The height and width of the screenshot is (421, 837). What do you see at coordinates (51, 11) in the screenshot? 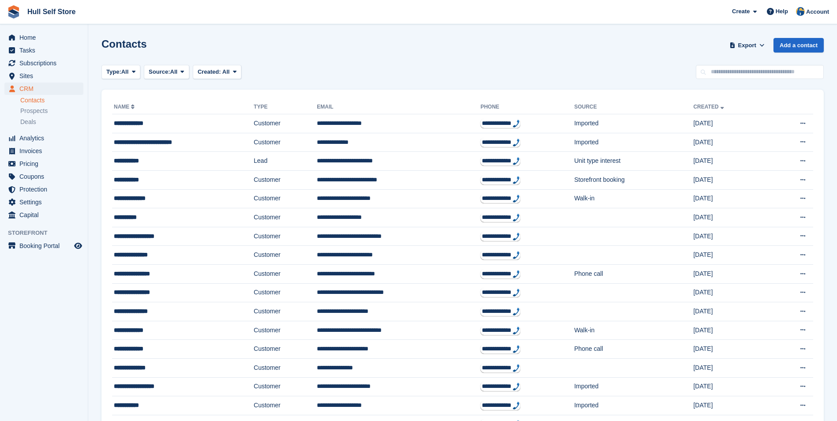
I see `a: Hull Self Store` at bounding box center [51, 11].